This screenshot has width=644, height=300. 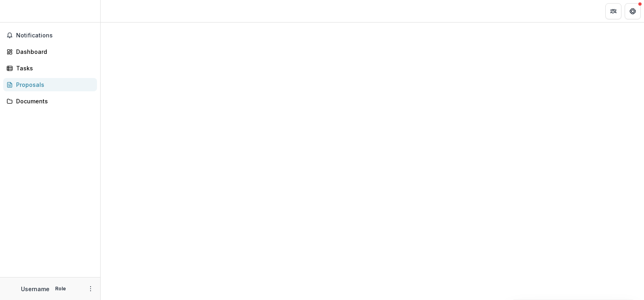 I want to click on button: Get Help, so click(x=633, y=11).